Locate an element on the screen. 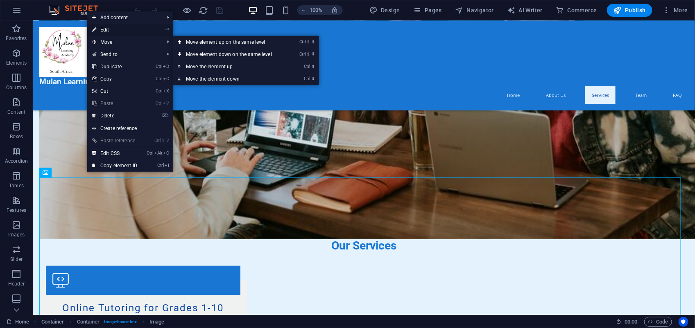  h6: Session time is located at coordinates (627, 322).